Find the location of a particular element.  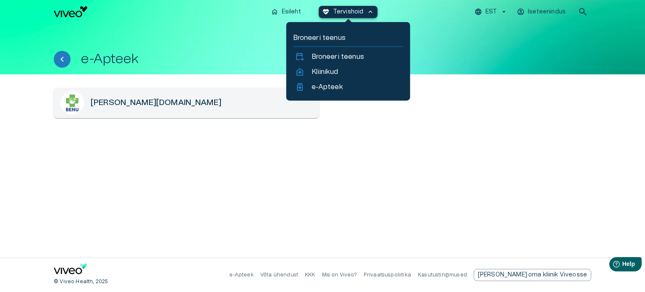

a: Kasutustingimused is located at coordinates (442, 275).